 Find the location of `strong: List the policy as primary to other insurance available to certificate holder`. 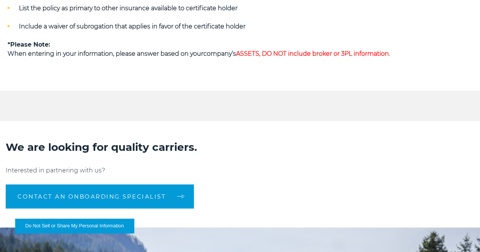

strong: List the policy as primary to other insurance available to certificate holder is located at coordinates (128, 8).